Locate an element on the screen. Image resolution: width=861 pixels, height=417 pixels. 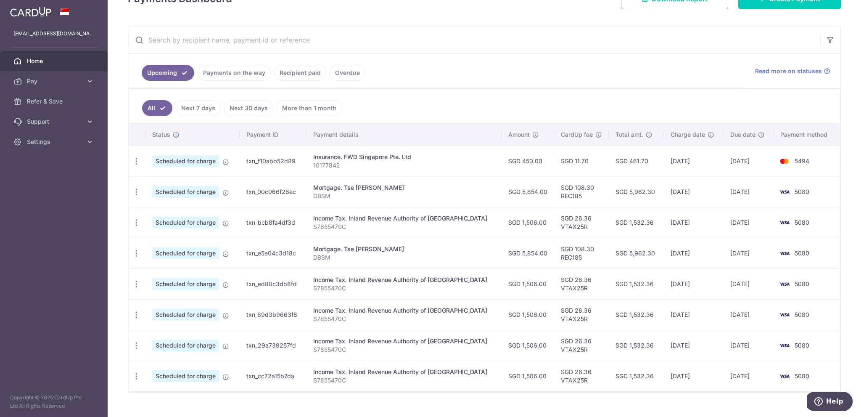
img: CardUp is located at coordinates (31, 12).